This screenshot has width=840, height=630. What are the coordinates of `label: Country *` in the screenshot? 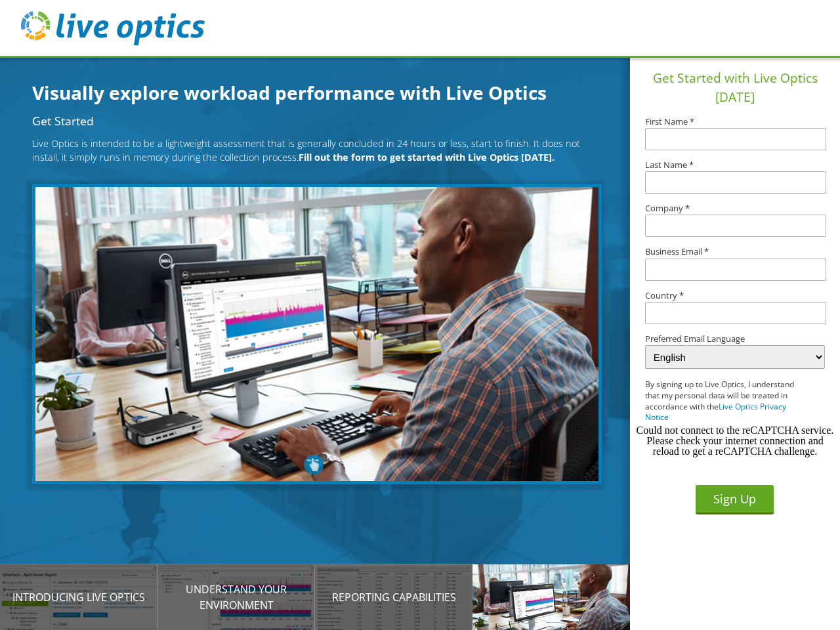 It's located at (735, 295).